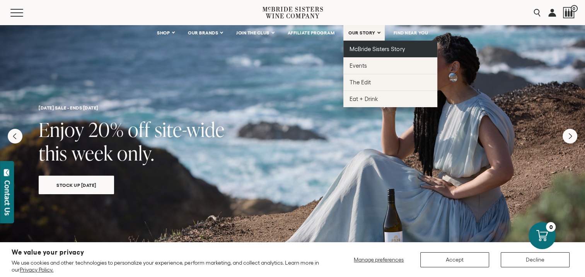 The image size is (585, 277). Describe the element at coordinates (364, 99) in the screenshot. I see `span: Eat + Drink` at that location.